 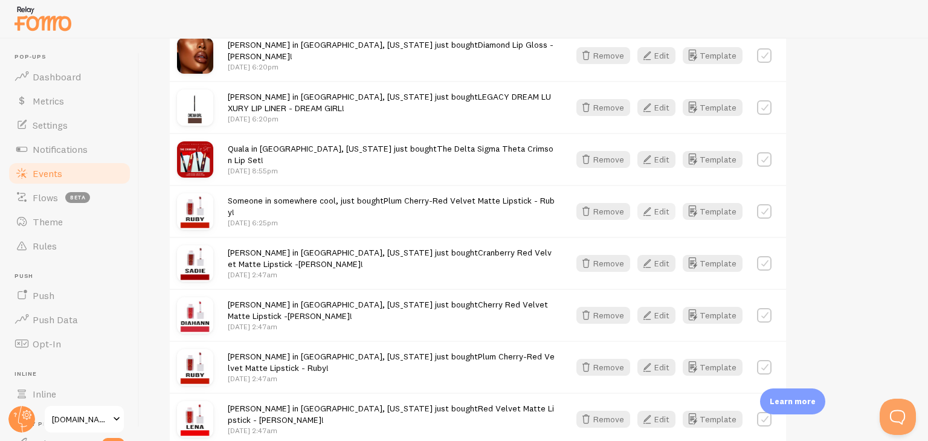 What do you see at coordinates (69, 125) in the screenshot?
I see `a: Settings` at bounding box center [69, 125].